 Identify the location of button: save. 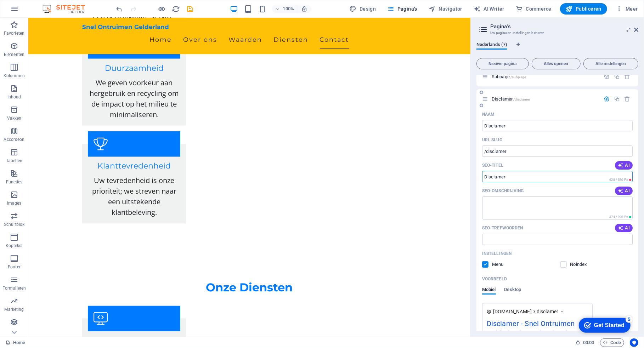
(190, 9).